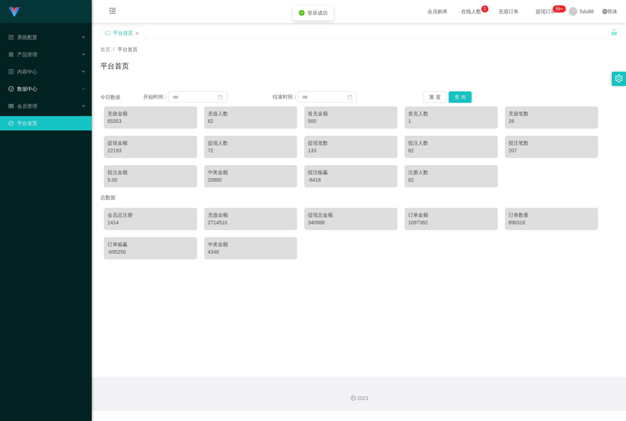 This screenshot has width=626, height=421. I want to click on i: 图标: close, so click(137, 33).